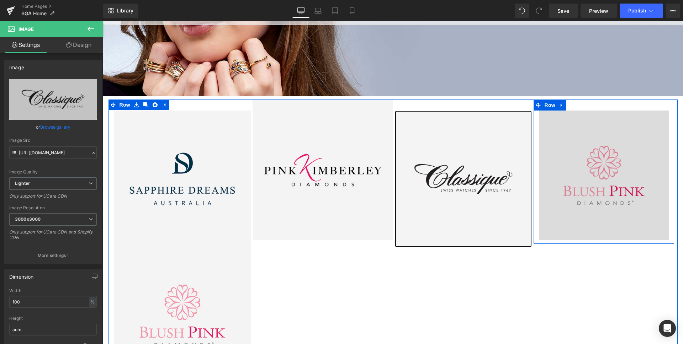 The image size is (683, 344). Describe the element at coordinates (598, 11) in the screenshot. I see `a: Preview` at that location.